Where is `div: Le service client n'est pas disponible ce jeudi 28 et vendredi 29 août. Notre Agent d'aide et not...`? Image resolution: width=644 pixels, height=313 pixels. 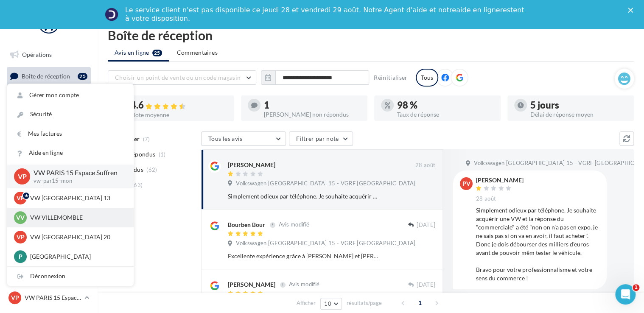 div: Le service client n'est pas disponible ce jeudi 28 et vendredi 29 août. Notre Agent d'aide et not... is located at coordinates (326, 14).